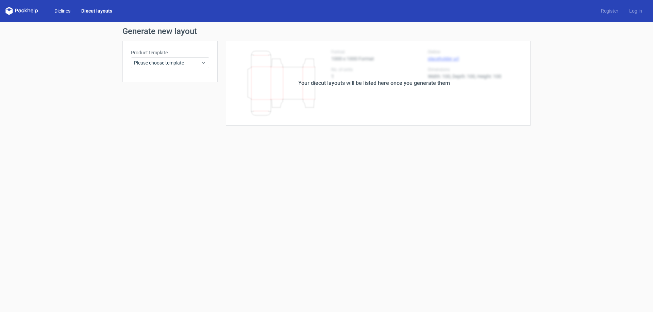 The width and height of the screenshot is (653, 312). I want to click on a: Register, so click(609, 11).